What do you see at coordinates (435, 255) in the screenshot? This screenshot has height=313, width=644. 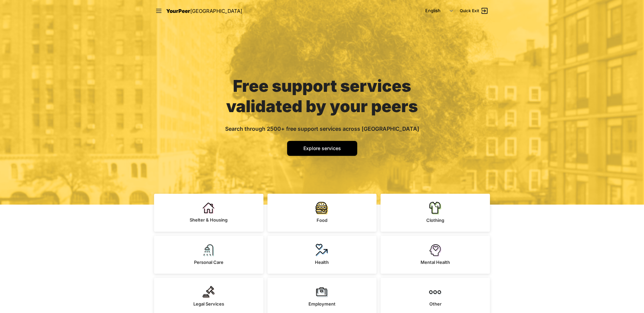 I see `a: Mental Health` at bounding box center [435, 255].